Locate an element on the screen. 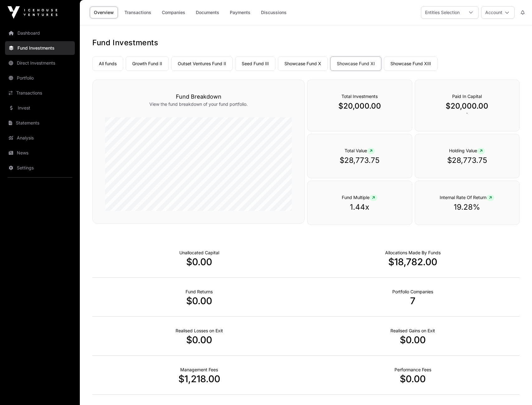 The height and width of the screenshot is (405, 532). a: Overview is located at coordinates (104, 12).